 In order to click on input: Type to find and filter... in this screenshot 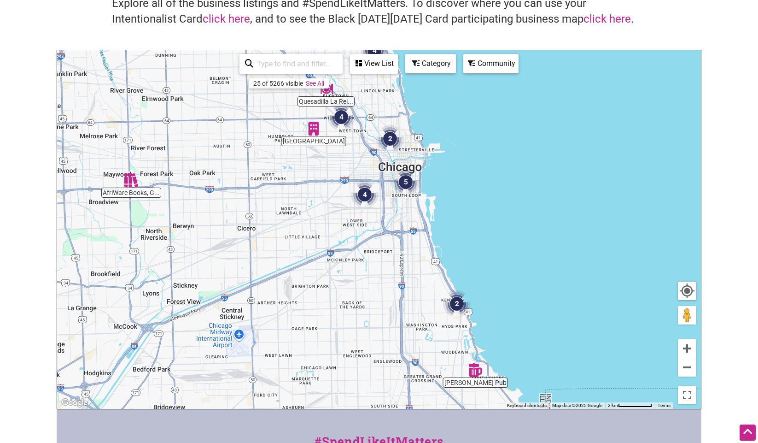, I will do `click(295, 64)`.